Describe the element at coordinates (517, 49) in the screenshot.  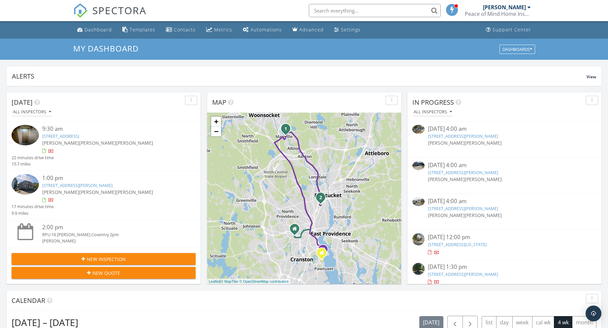
I see `div: Dashboards` at that location.